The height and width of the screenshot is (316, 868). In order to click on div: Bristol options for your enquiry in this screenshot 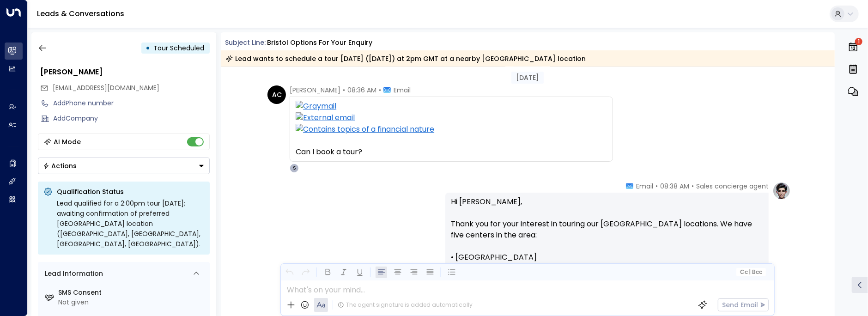, I will do `click(319, 43)`.